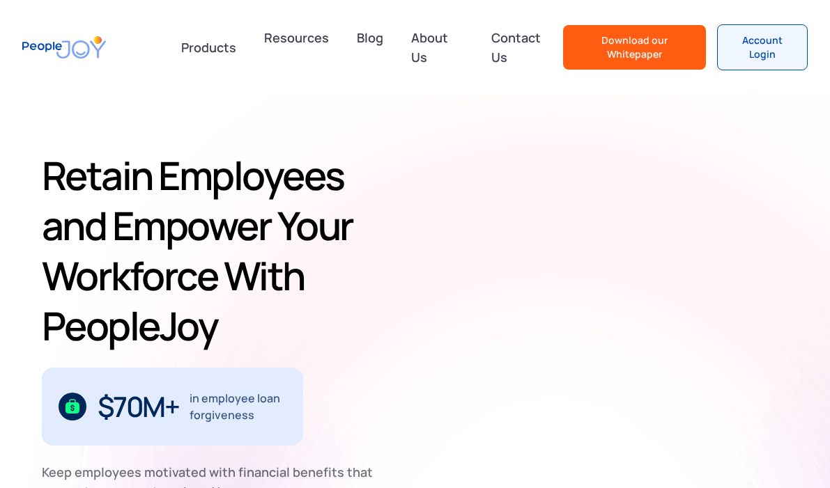 The height and width of the screenshot is (488, 830). I want to click on a: Contact Us, so click(523, 47).